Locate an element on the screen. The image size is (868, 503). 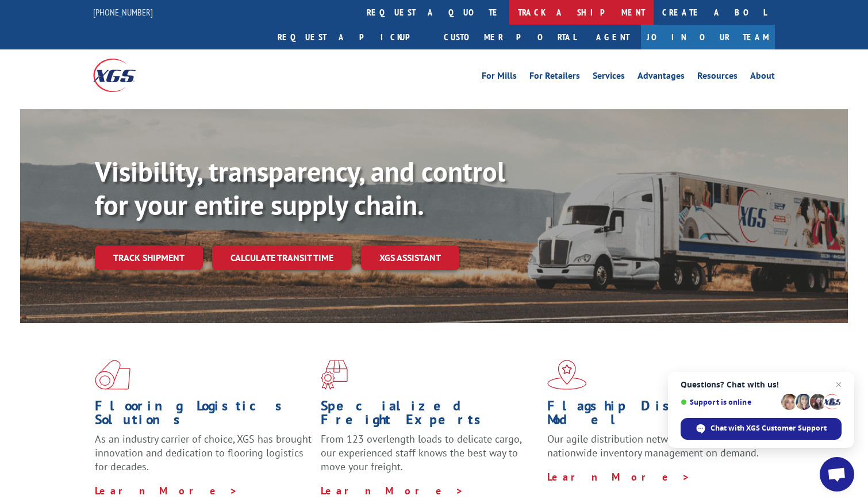
a: For Mills is located at coordinates (499, 78).